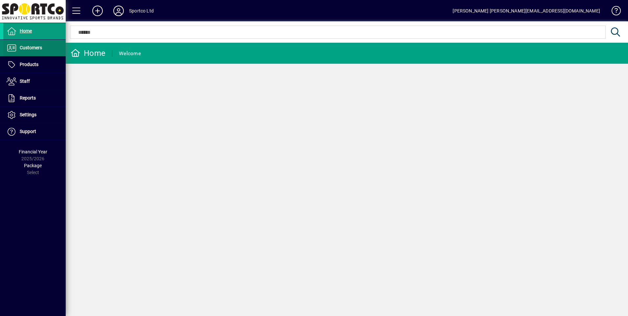  What do you see at coordinates (88, 53) in the screenshot?
I see `div: Home` at bounding box center [88, 53].